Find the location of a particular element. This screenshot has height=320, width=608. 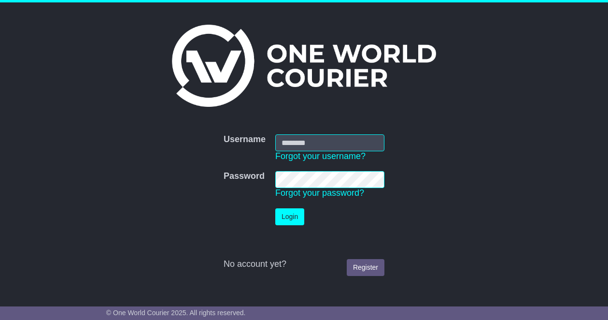

a: Forgot your username? is located at coordinates (320, 156).